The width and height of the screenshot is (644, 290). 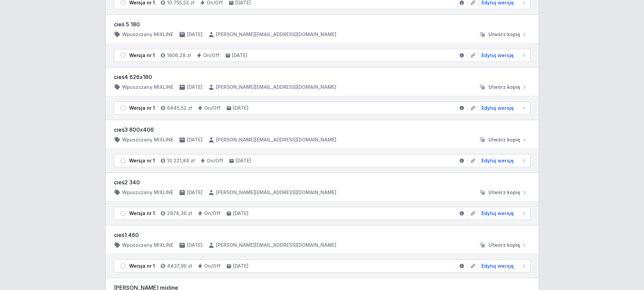 What do you see at coordinates (180, 108) in the screenshot?
I see `h4: 6445,52 zł` at bounding box center [180, 108].